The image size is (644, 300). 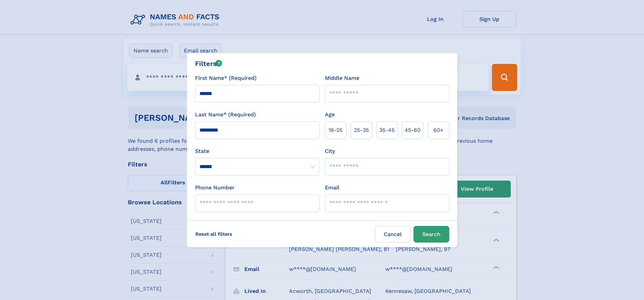 What do you see at coordinates (330, 151) in the screenshot?
I see `label: City` at bounding box center [330, 151].